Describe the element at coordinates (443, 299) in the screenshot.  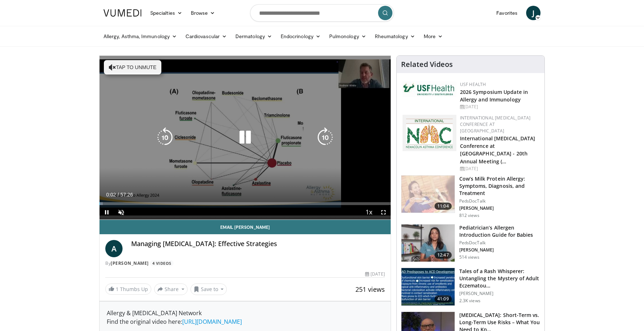
I see `span: 41:09` at that location.